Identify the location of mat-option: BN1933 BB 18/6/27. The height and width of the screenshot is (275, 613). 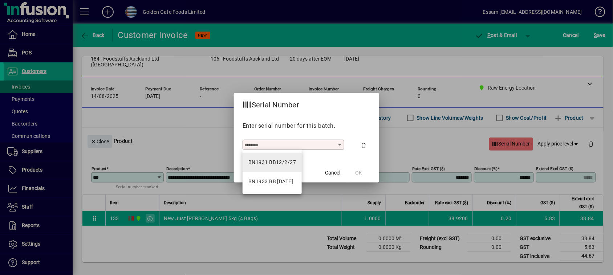
(272, 182).